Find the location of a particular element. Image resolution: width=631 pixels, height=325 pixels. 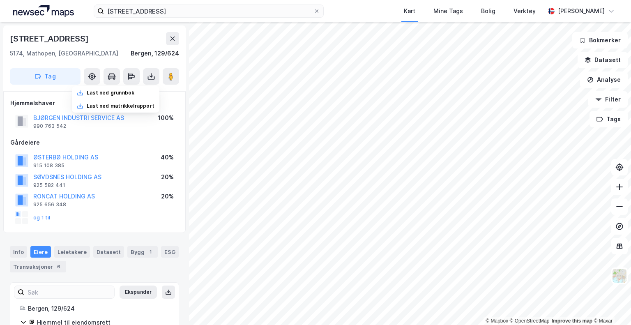

input: Søk is located at coordinates (69, 292).